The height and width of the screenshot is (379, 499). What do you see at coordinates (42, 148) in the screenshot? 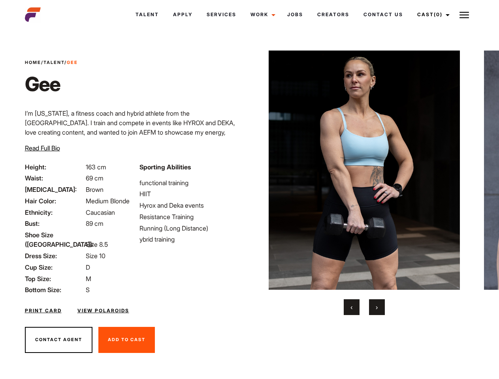
I see `span: Read Full Bio` at bounding box center [42, 148].